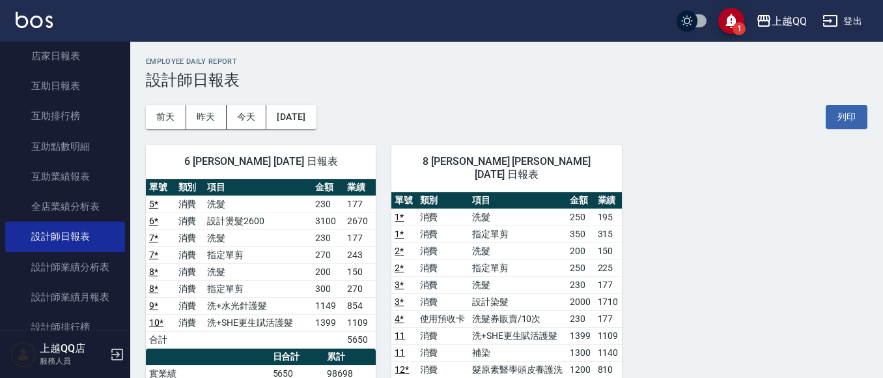 This screenshot has width=883, height=378. What do you see at coordinates (580, 369) in the screenshot?
I see `td: 1200` at bounding box center [580, 369].